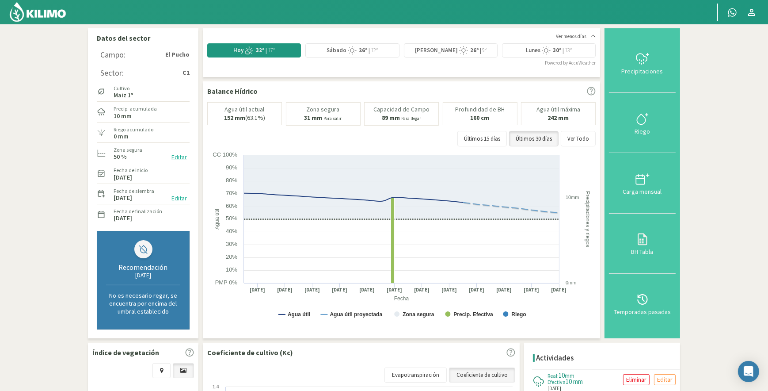 This screenshot has height=391, width=768. I want to click on p: Índice de vegetación, so click(126, 352).